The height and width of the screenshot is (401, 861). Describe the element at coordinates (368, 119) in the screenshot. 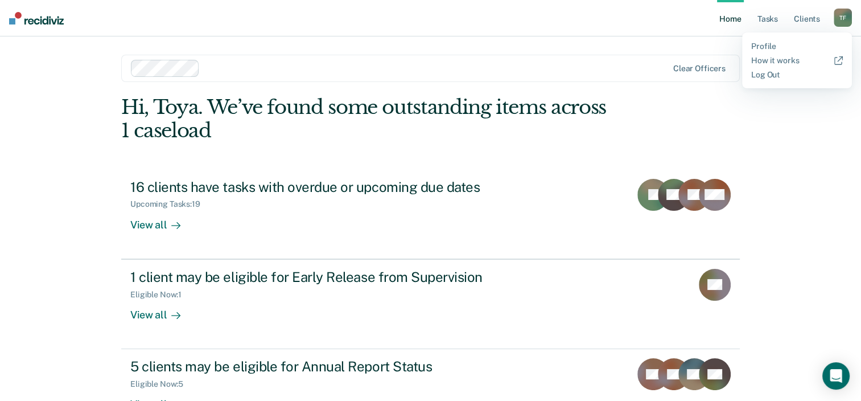

I see `div: Hi, Toya. We’ve found some outstanding items across 1 caseload` at that location.